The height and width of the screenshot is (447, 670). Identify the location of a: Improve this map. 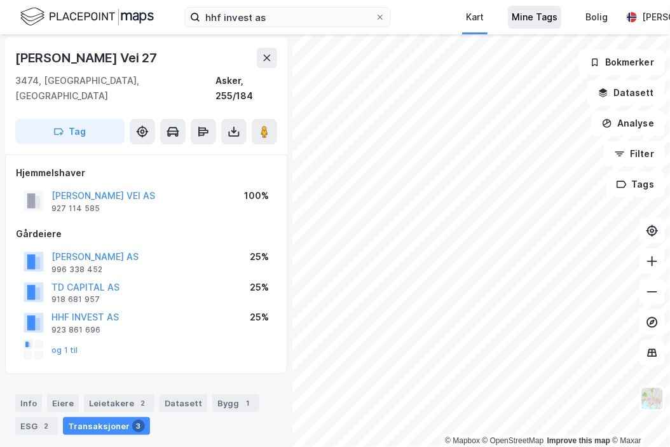
(578, 440).